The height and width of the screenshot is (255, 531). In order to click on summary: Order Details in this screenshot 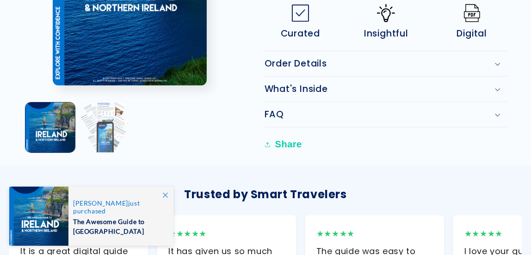, I will do `click(386, 64)`.